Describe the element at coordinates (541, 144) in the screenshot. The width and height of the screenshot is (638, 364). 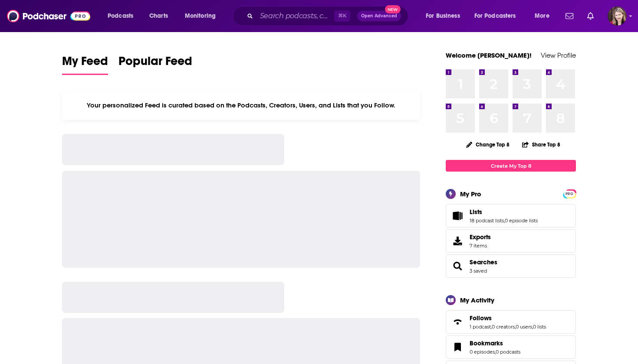
I see `button: Share Top 8` at that location.